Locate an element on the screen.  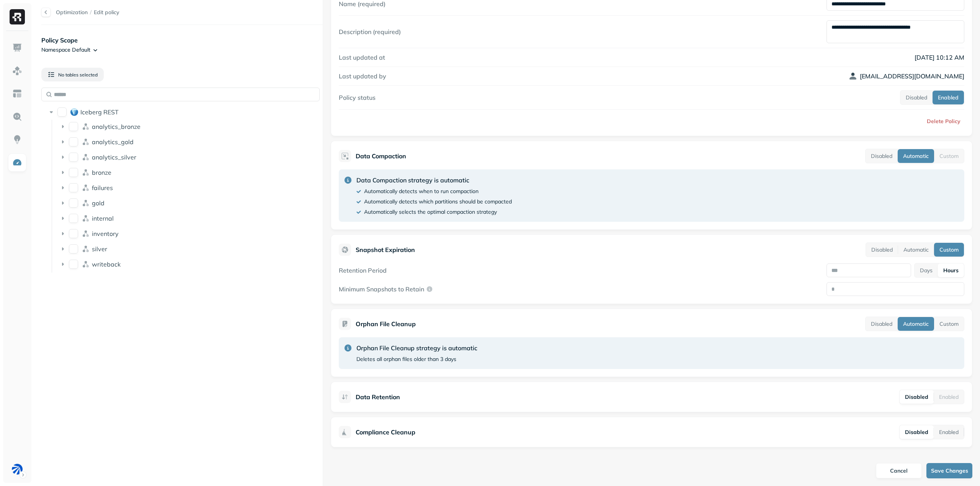
p: Data Compaction strategy is automatic is located at coordinates (433, 180).